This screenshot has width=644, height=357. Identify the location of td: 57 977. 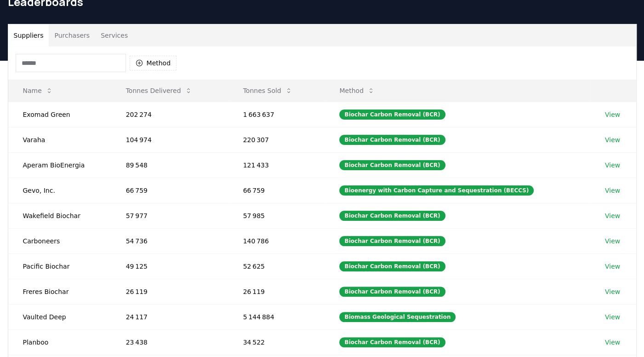
(170, 215).